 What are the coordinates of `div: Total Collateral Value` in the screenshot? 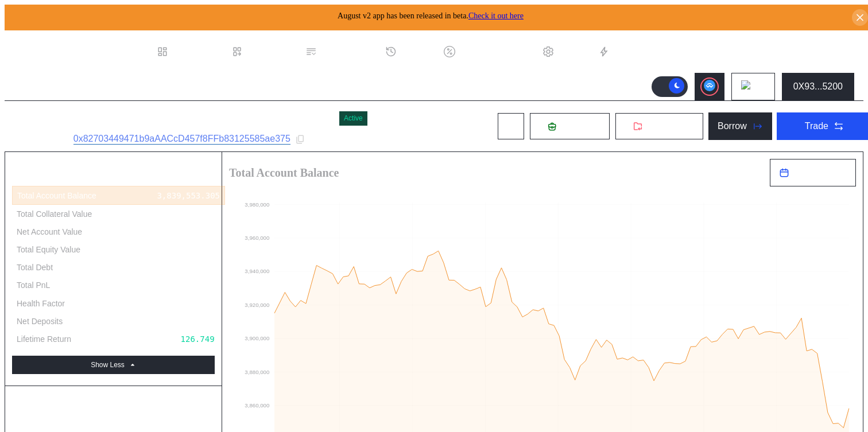 It's located at (54, 214).